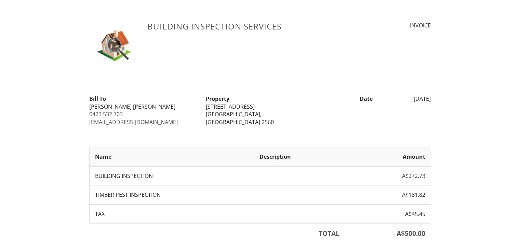  Describe the element at coordinates (171, 213) in the screenshot. I see `td: TAX` at that location.